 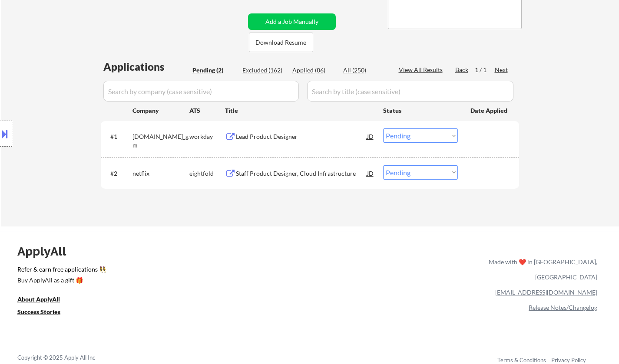 What do you see at coordinates (45, 312) in the screenshot?
I see `a: Success Stories` at bounding box center [45, 312].